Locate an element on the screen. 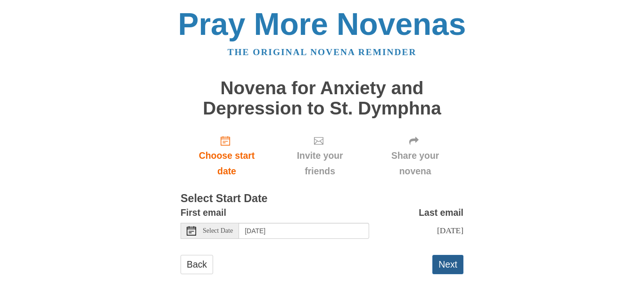  span: Select Date is located at coordinates (218, 231).